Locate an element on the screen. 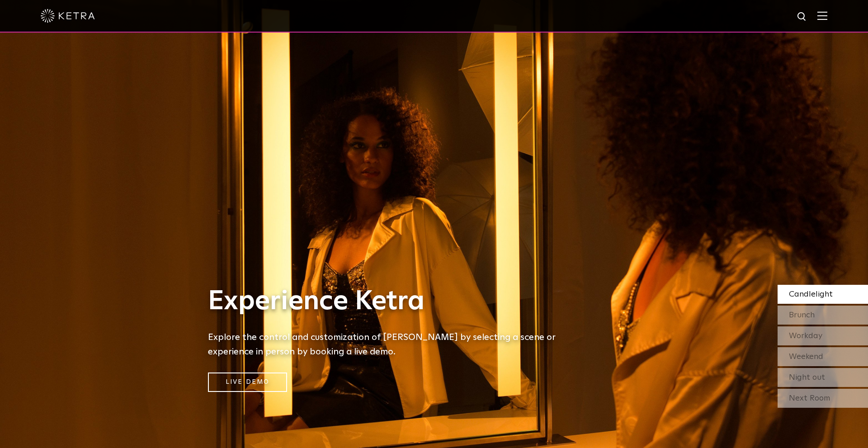 This screenshot has width=868, height=448. span: Brunch is located at coordinates (802, 315).